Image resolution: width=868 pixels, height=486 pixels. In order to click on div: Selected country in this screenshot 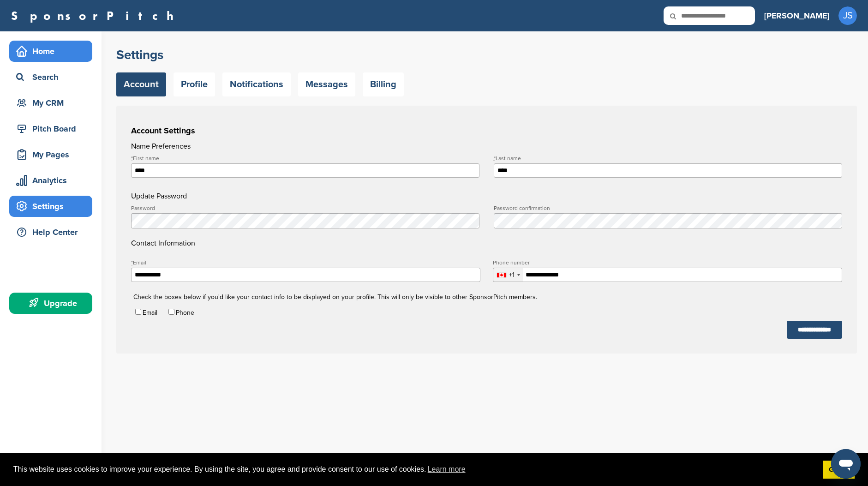, I will do `click(508, 275)`.